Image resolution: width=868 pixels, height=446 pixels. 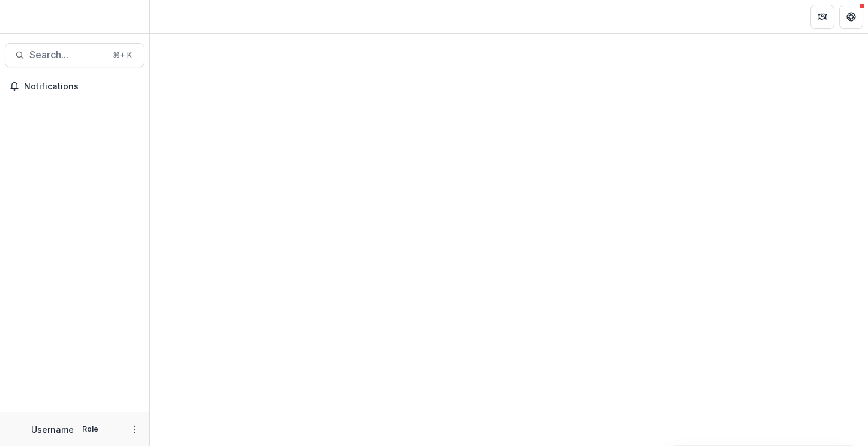 What do you see at coordinates (75, 86) in the screenshot?
I see `button: Notifications` at bounding box center [75, 86].